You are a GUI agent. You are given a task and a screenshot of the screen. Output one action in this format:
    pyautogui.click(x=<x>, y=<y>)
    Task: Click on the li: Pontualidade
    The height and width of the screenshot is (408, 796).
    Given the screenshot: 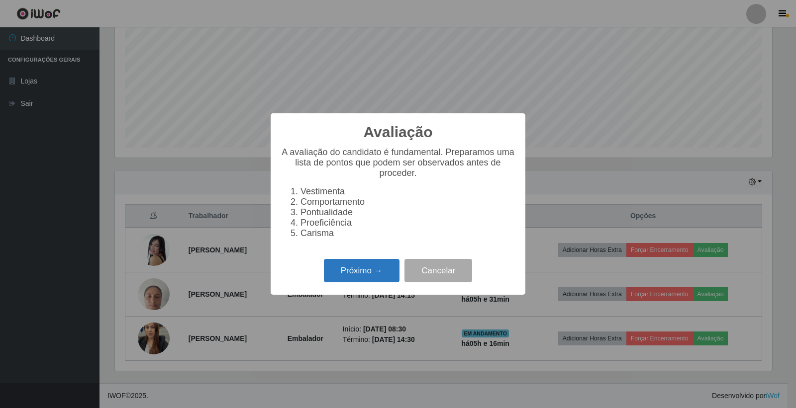 What is the action you would take?
    pyautogui.click(x=408, y=212)
    